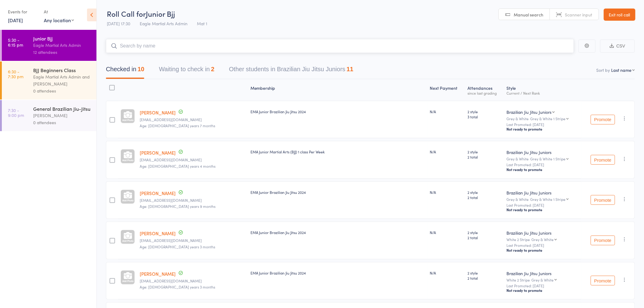  What do you see at coordinates (160, 13) in the screenshot?
I see `span: Junior Bjj` at bounding box center [160, 13].